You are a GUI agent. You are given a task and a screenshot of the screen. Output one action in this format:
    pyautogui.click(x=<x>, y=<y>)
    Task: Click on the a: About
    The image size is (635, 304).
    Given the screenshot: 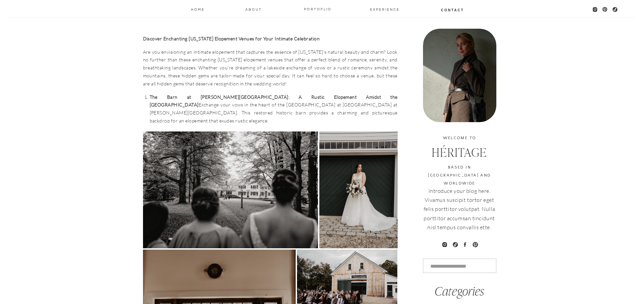 What is the action you would take?
    pyautogui.click(x=254, y=9)
    